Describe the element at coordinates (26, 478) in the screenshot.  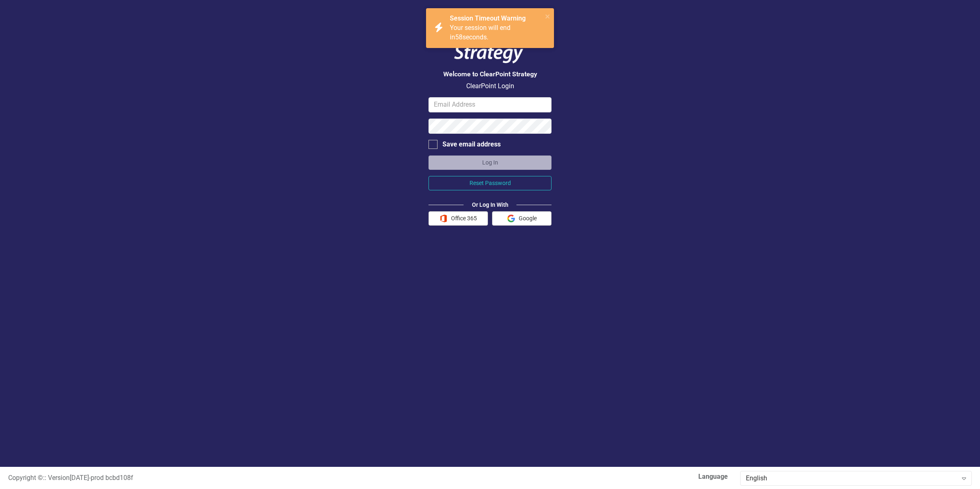
I see `span: Copyright ©` at that location.